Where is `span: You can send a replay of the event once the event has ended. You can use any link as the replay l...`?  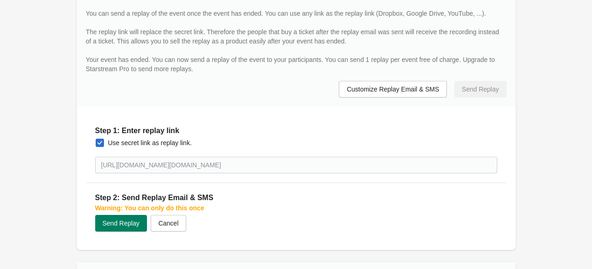
span: You can send a replay of the event once the event has ended. You can use any link as the replay l... is located at coordinates (292, 27).